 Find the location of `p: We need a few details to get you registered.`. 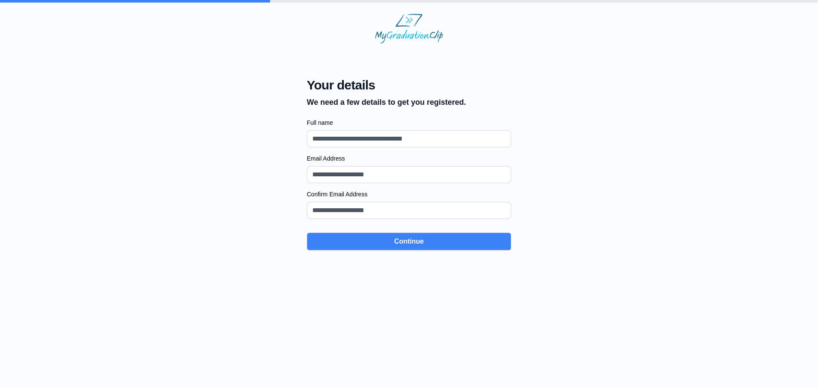

p: We need a few details to get you registered. is located at coordinates (386, 102).